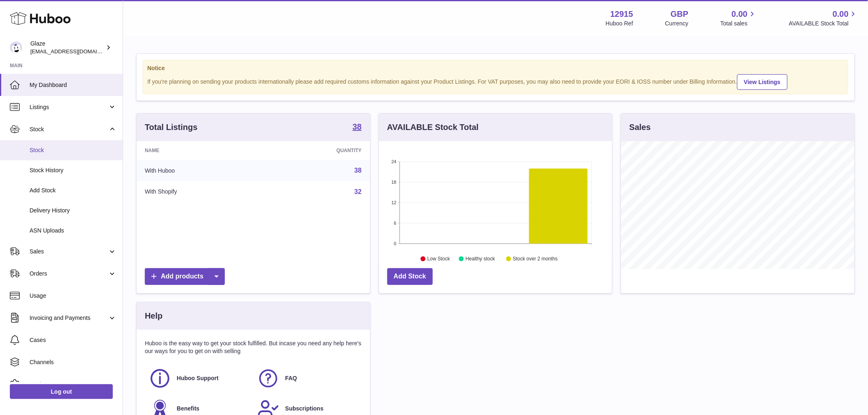  Describe the element at coordinates (73, 384) in the screenshot. I see `span: Settings` at that location.